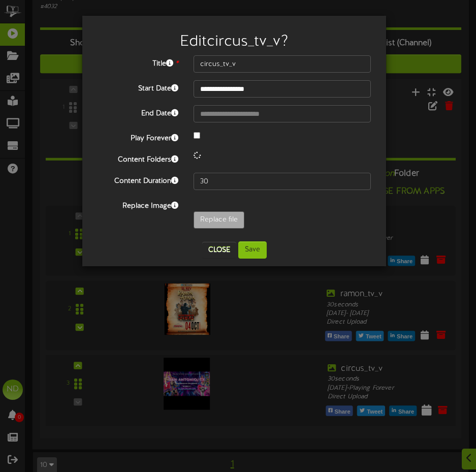 The image size is (476, 472). What do you see at coordinates (138, 87) in the screenshot?
I see `label: Start Date` at bounding box center [138, 87].